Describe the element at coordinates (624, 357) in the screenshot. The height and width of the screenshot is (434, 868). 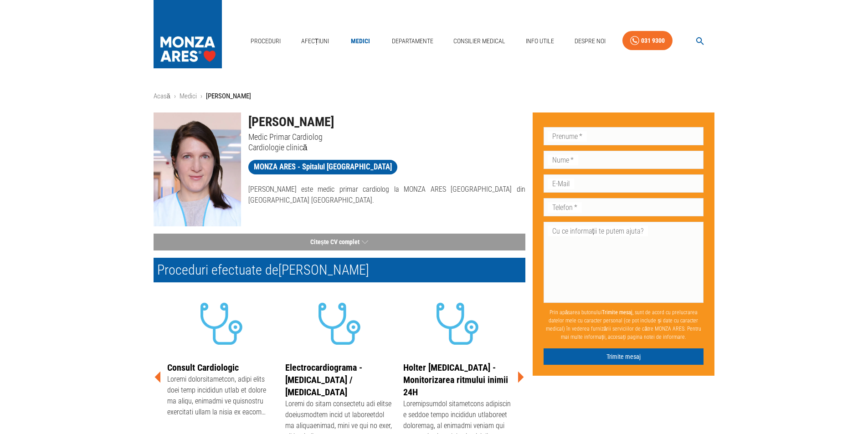
I see `button: Trimite mesaj` at that location.